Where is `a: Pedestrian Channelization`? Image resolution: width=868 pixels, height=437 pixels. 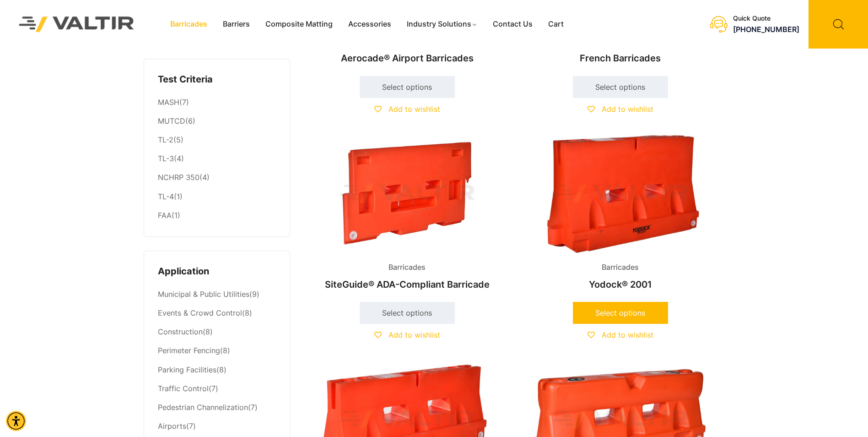
a: Pedestrian Channelization is located at coordinates (203, 407).